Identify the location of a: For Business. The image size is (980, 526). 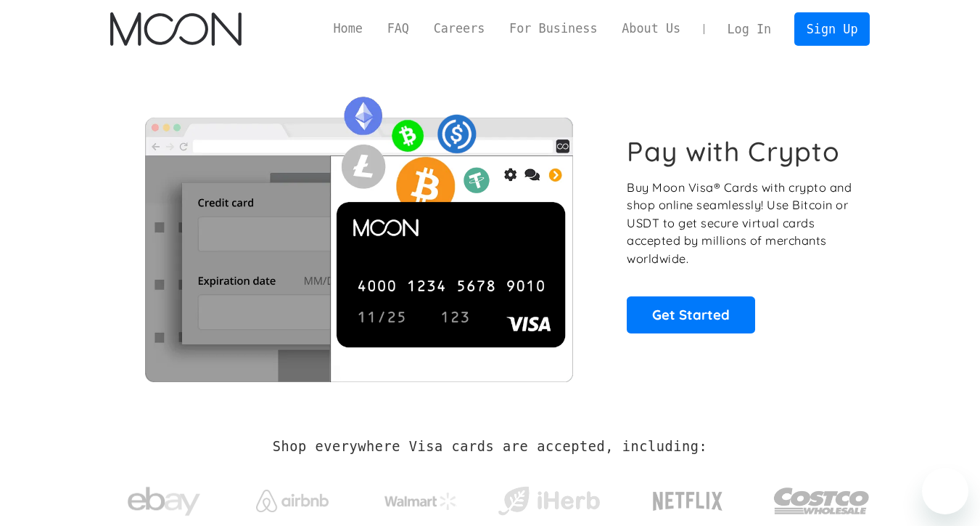
(553, 28).